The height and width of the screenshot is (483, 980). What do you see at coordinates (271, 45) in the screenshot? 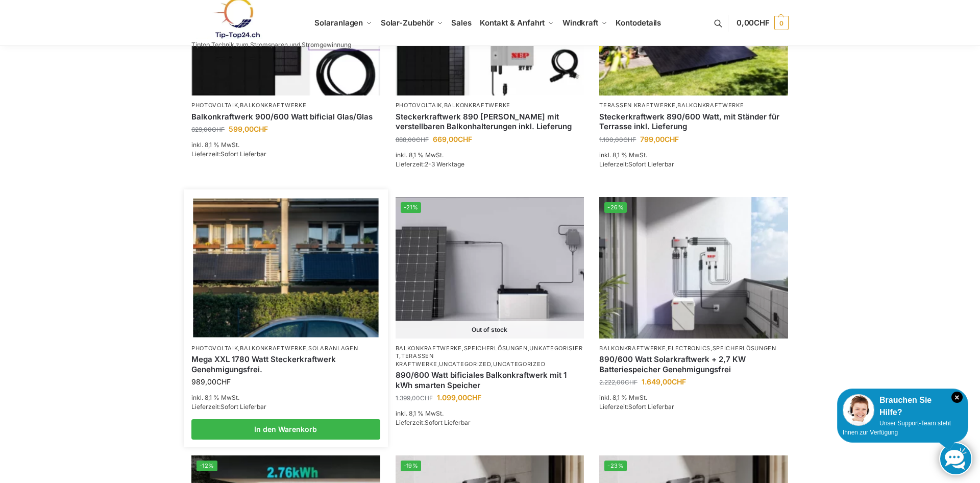
I see `p: Tiptop Technik zum Stromsparen und Stromgewinnung` at bounding box center [271, 45].